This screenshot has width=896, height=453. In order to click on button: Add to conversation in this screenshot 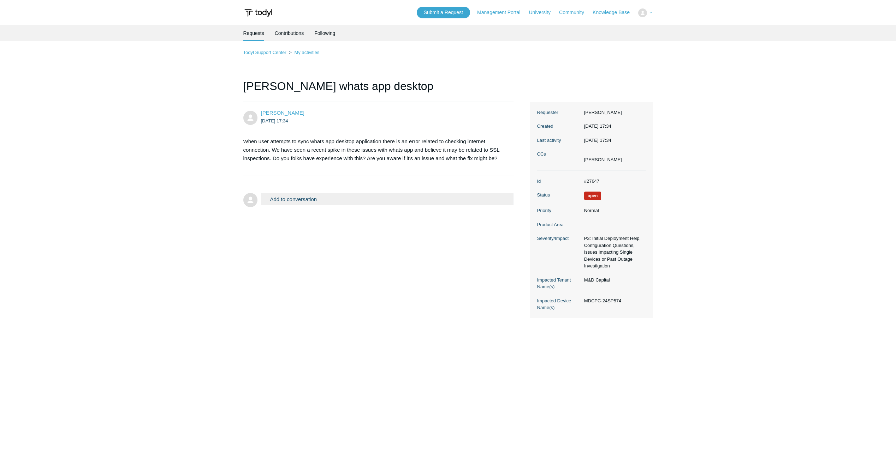, I will do `click(387, 199)`.